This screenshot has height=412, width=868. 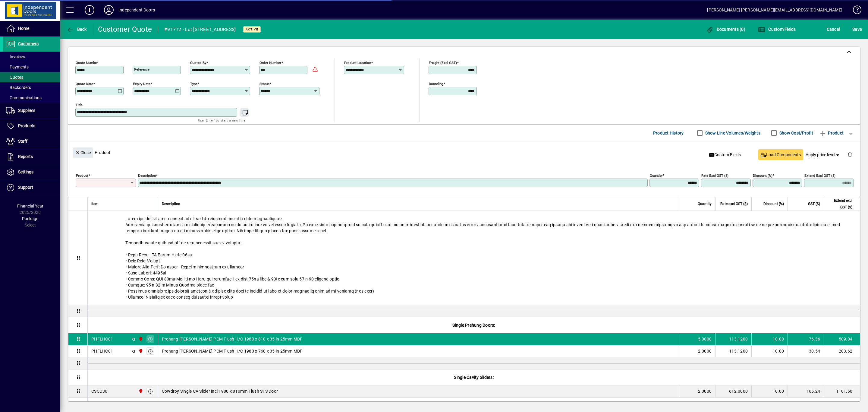 I want to click on div: CSCO36, so click(x=100, y=391).